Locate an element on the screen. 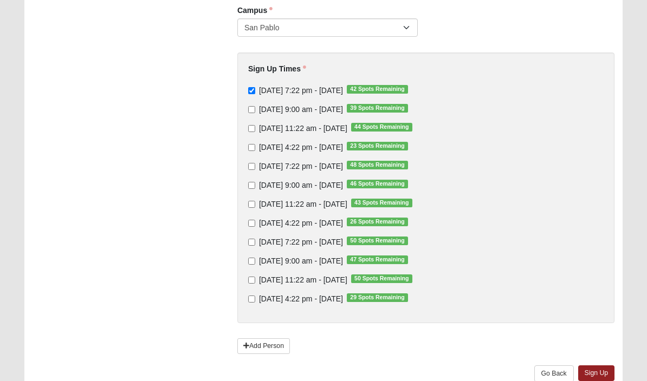 The height and width of the screenshot is (381, 647). a: Sign Up is located at coordinates (596, 373).